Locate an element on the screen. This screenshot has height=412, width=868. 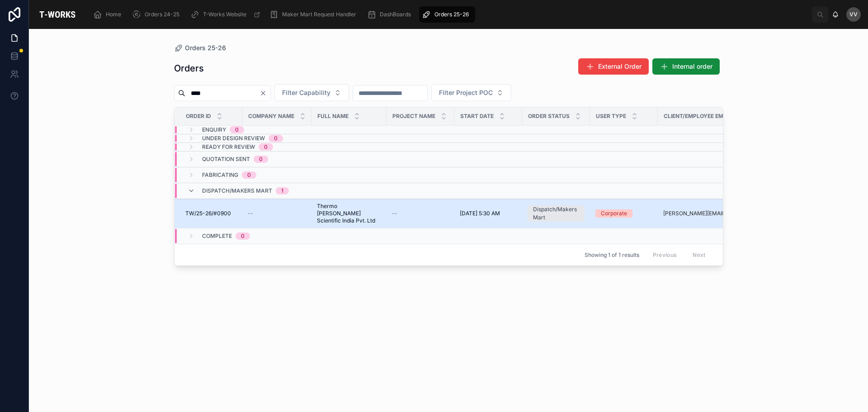
span: Start Date is located at coordinates (477, 116).